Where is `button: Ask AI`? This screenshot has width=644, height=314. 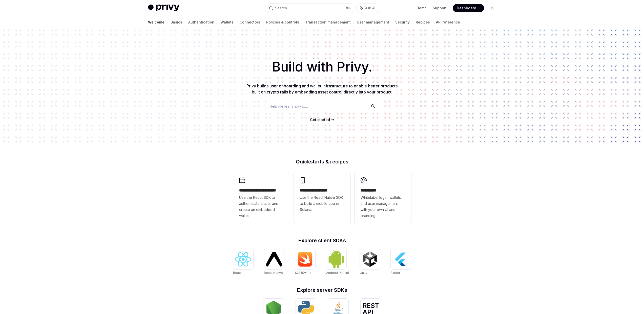 button: Ask AI is located at coordinates (368, 8).